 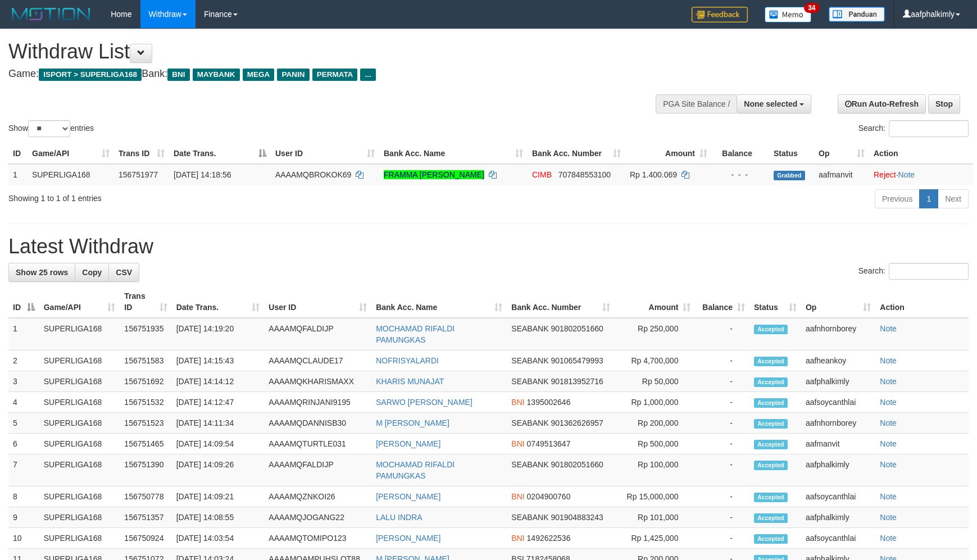 I want to click on th: Bank Acc. Number: activate to sort column ascending, so click(x=576, y=154).